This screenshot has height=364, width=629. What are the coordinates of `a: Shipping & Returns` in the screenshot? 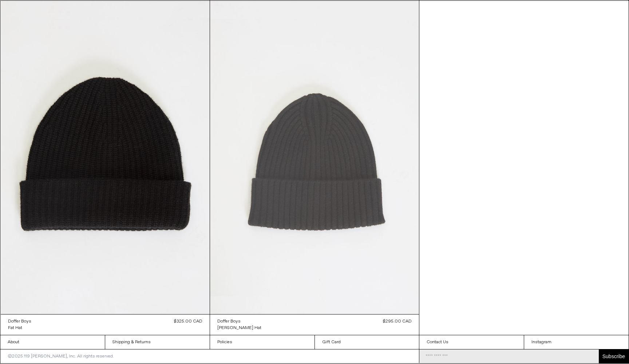 It's located at (157, 342).